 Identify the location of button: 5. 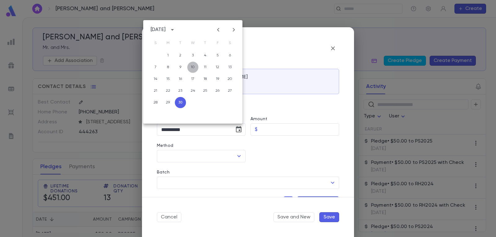
(218, 55).